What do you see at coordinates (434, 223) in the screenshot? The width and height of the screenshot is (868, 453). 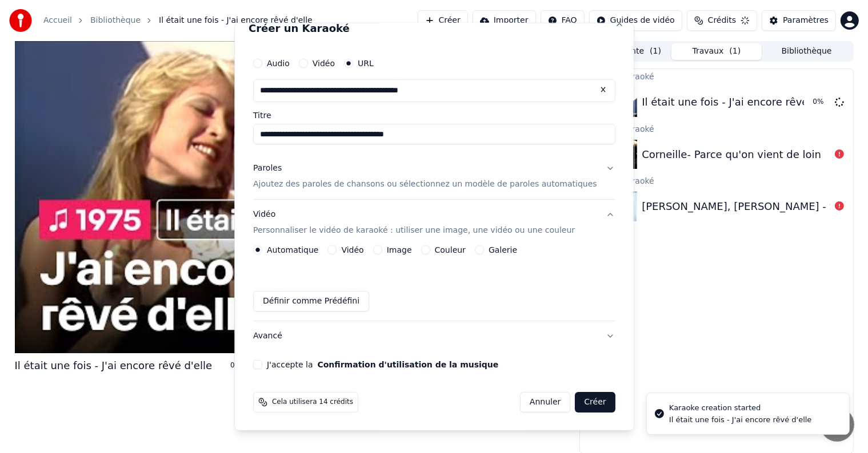 I see `button: VidéoPersonnaliser le vidéo de karaoké : utiliser une image, une vidéo ou une couleur` at bounding box center [434, 223].